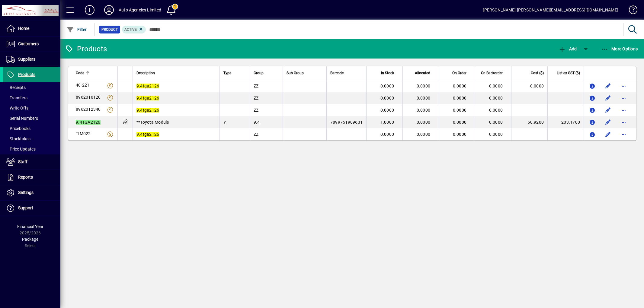 Image resolution: width=644 pixels, height=308 pixels. I want to click on span: In Stock, so click(388, 73).